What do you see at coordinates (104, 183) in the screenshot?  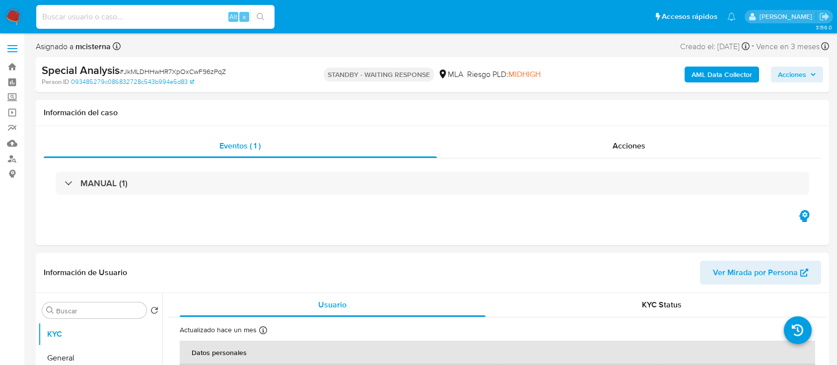 I see `h3: MANUAL (1)` at bounding box center [104, 183].